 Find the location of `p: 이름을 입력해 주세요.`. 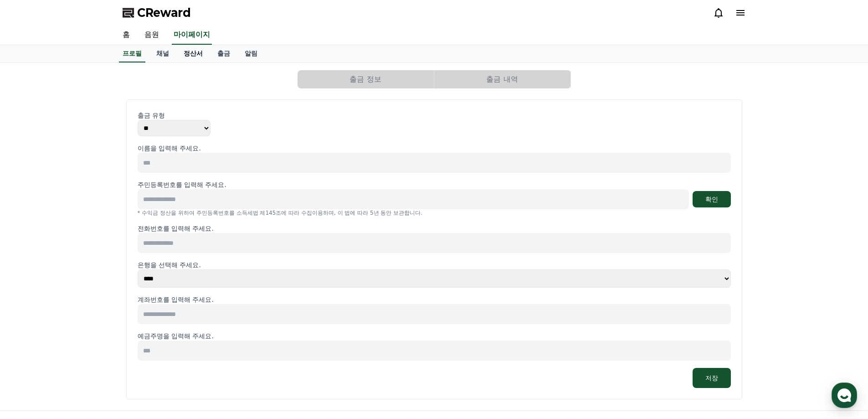

p: 이름을 입력해 주세요. is located at coordinates (434, 148).